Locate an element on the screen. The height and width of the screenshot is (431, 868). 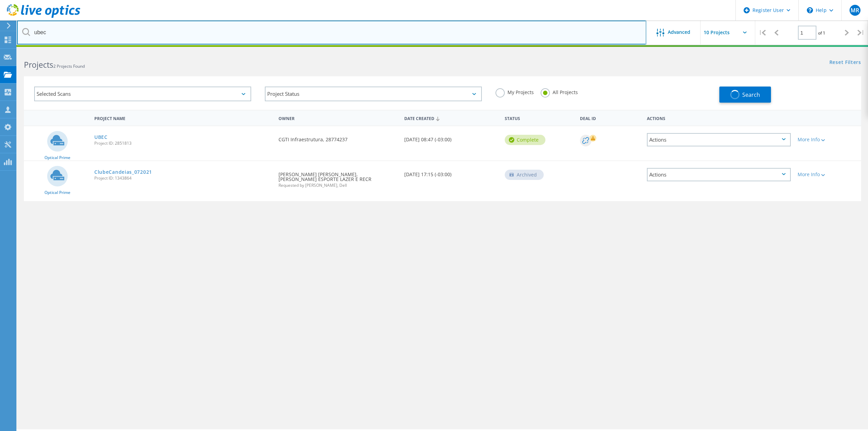
span: of 1 is located at coordinates (822, 33).